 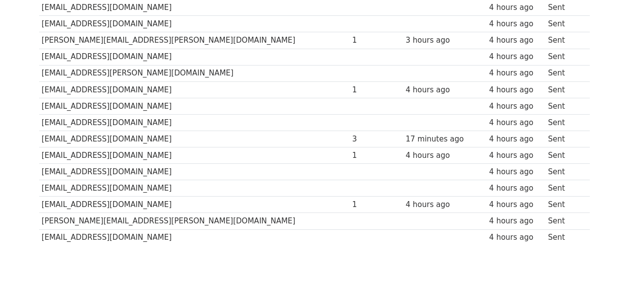 I want to click on div: Chat Widget, so click(x=604, y=257).